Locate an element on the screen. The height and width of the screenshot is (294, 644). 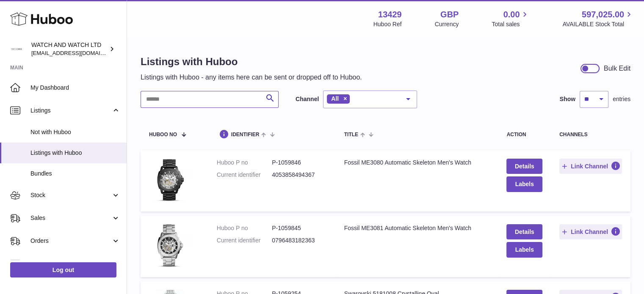
p: Listings with Huboo - any items here can be sent or dropped off to Huboo. is located at coordinates (251, 78).